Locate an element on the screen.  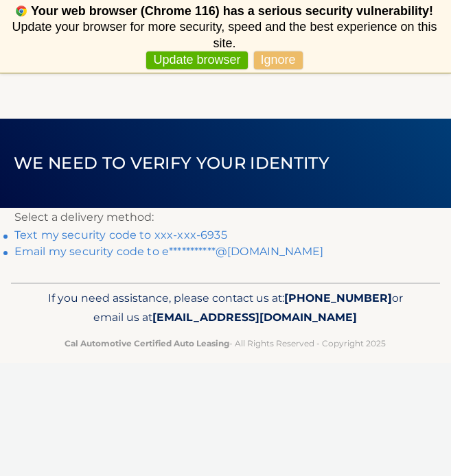
p: - All Rights Reserved - Copyright 2025 is located at coordinates (225, 343).